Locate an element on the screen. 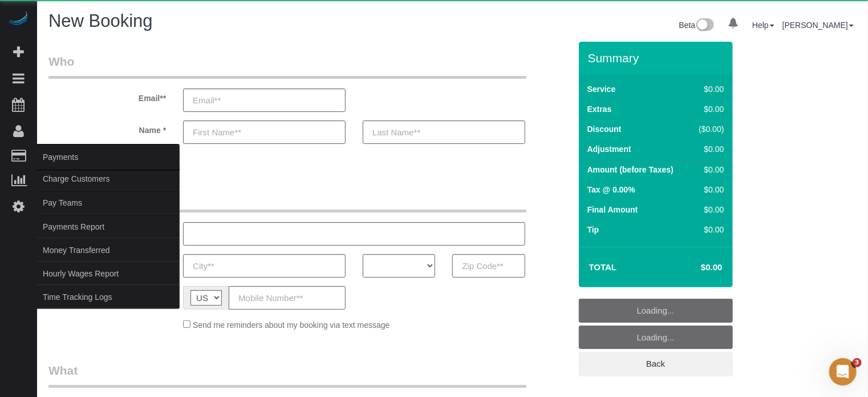  label: Tip is located at coordinates (593, 230).